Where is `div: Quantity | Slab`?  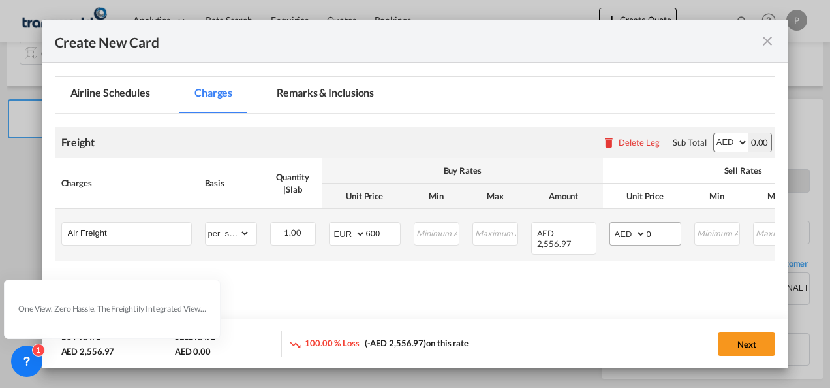 div: Quantity | Slab is located at coordinates (293, 183).